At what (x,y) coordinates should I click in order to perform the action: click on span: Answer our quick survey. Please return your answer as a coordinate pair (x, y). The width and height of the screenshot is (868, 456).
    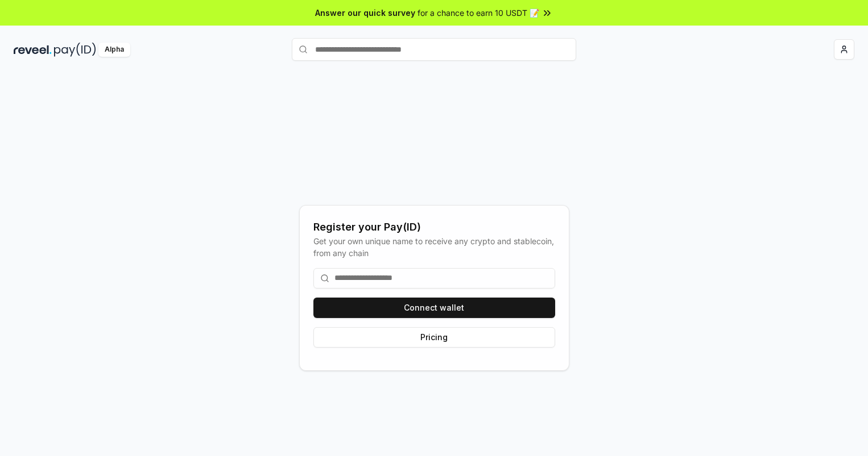
    Looking at the image, I should click on (365, 12).